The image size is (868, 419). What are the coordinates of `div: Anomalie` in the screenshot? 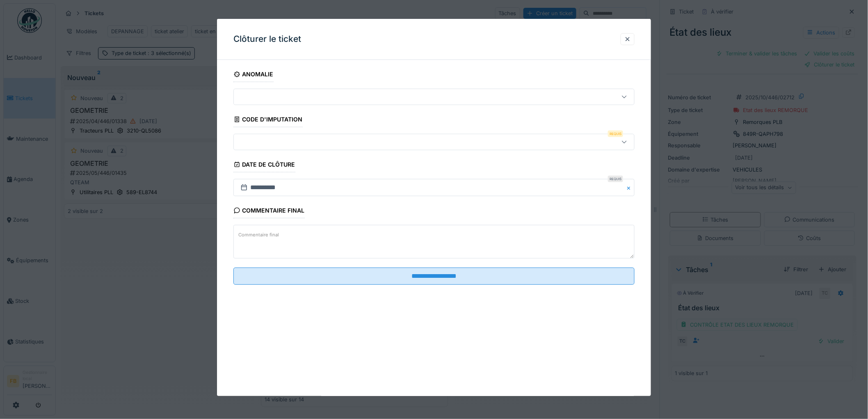 It's located at (254, 75).